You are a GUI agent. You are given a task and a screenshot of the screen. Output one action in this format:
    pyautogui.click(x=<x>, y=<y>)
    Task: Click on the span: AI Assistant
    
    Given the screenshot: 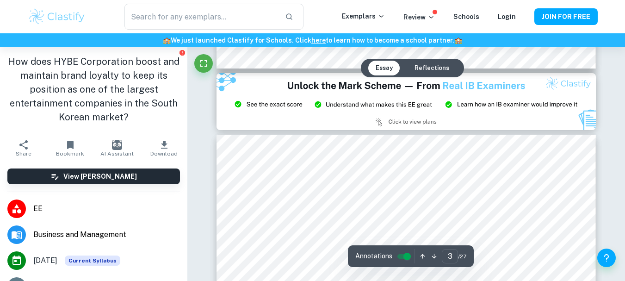 What is the action you would take?
    pyautogui.click(x=117, y=154)
    